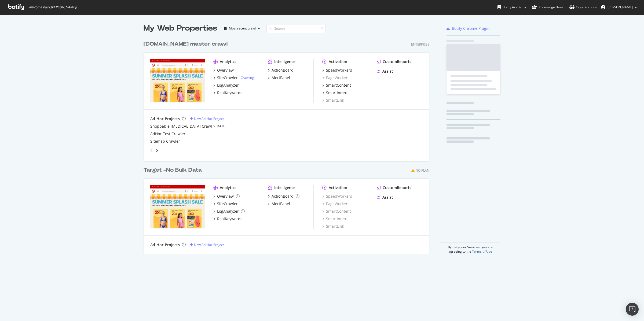  Describe the element at coordinates (583, 7) in the screenshot. I see `div: Organizations` at that location.